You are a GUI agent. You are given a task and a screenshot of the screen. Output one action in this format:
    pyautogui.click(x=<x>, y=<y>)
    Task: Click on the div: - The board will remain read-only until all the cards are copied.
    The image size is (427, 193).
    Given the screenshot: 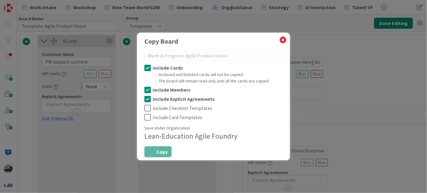 What is the action you would take?
    pyautogui.click(x=220, y=81)
    